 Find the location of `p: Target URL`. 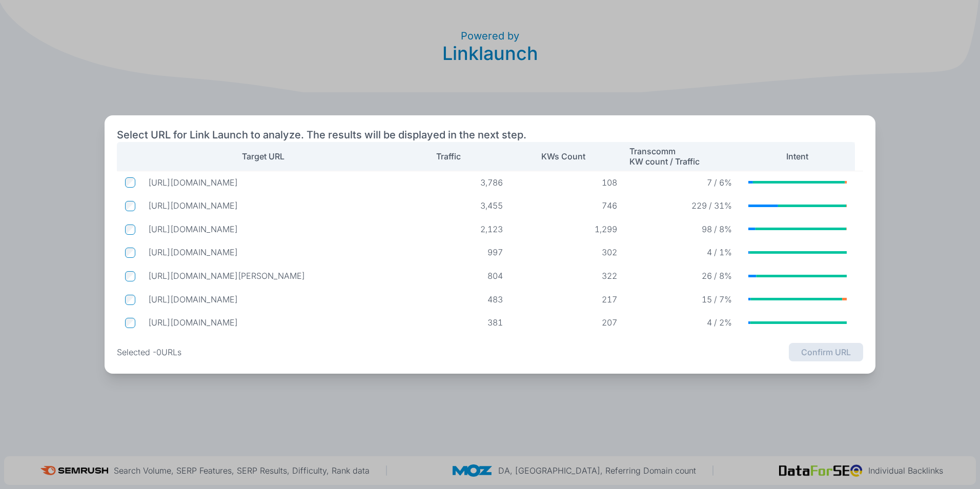

p: Target URL is located at coordinates (263, 156).